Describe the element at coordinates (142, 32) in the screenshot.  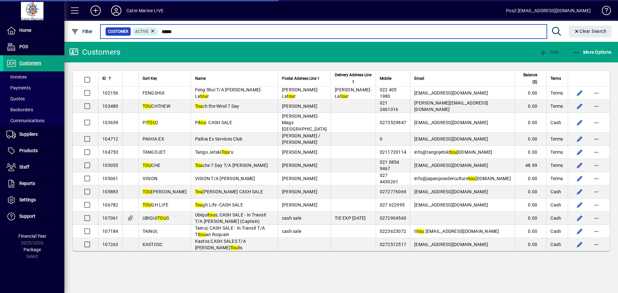
I see `span: Active` at that location.